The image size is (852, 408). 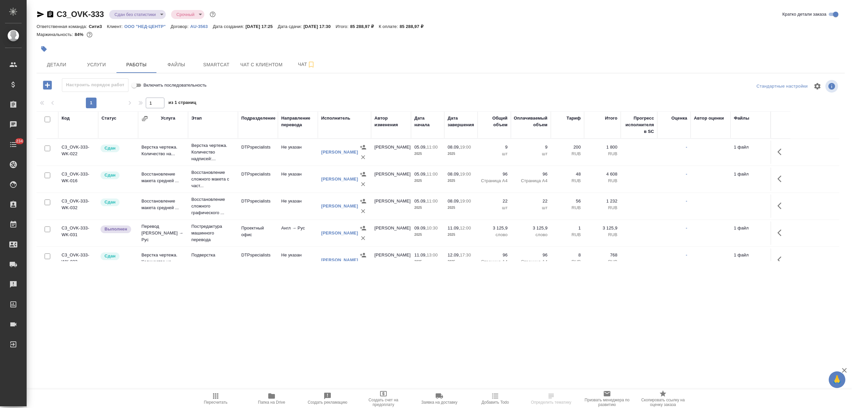 I want to click on button: Доп статусы указывают на важность/срочность заказа, so click(x=213, y=14).